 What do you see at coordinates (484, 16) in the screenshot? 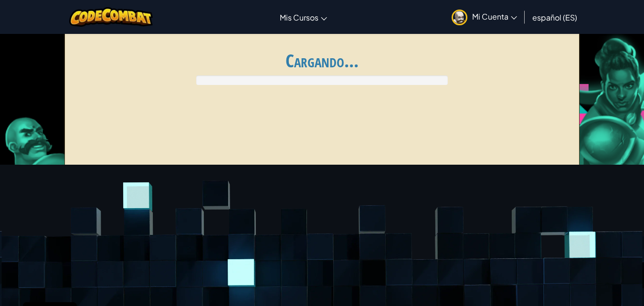
I see `a: Mi Cuenta` at bounding box center [484, 16].